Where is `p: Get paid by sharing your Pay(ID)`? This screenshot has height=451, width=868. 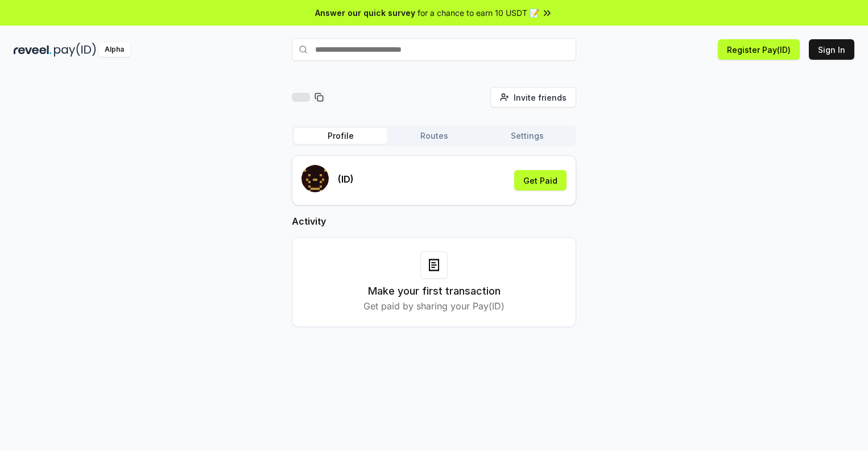
p: Get paid by sharing your Pay(ID) is located at coordinates (434, 306).